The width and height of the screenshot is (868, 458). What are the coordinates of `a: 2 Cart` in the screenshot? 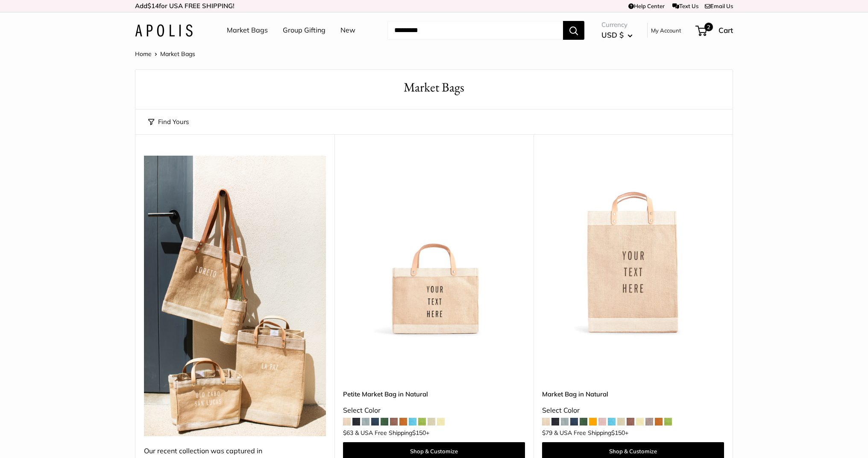 It's located at (715, 30).